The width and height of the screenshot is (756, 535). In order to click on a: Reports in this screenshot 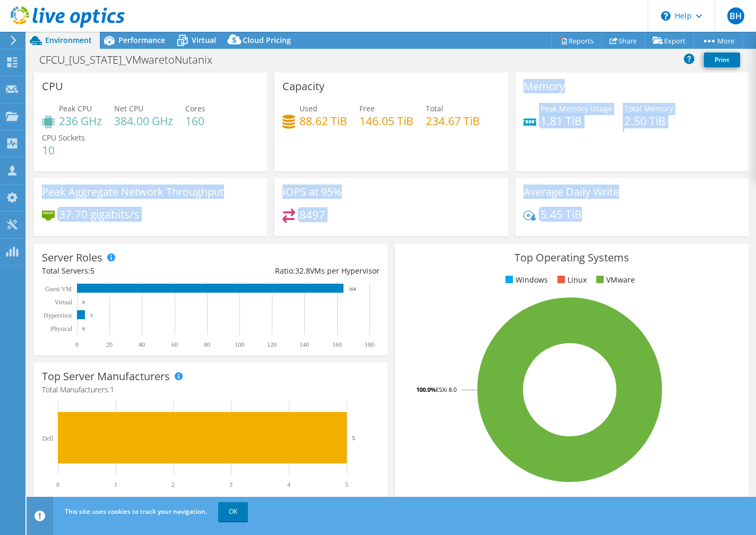, I will do `click(576, 40)`.